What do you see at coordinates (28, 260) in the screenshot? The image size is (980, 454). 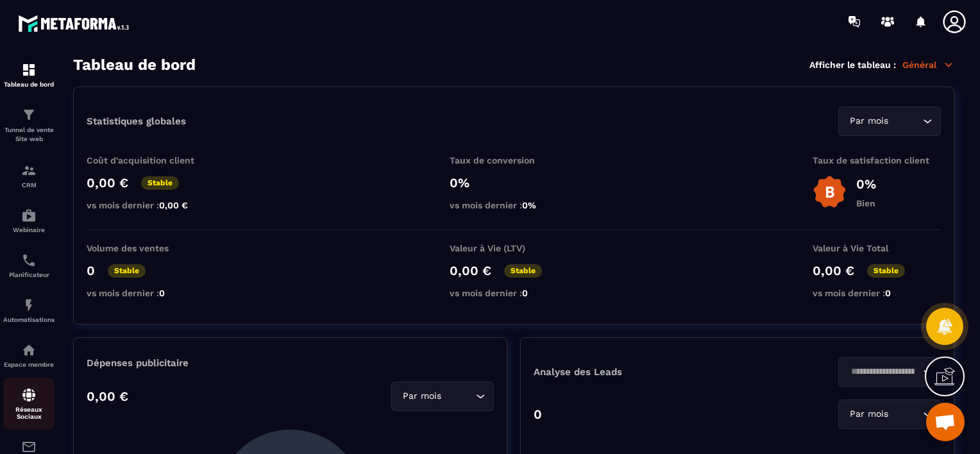 I see `img: scheduler` at bounding box center [28, 260].